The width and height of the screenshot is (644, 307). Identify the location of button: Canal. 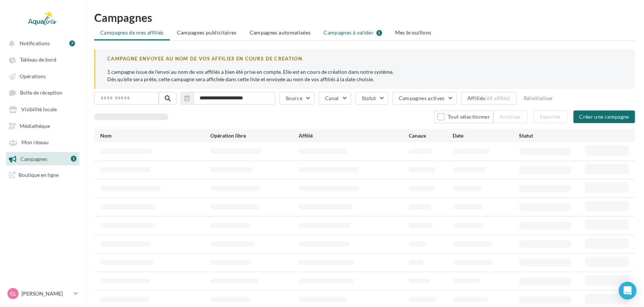
(335, 98).